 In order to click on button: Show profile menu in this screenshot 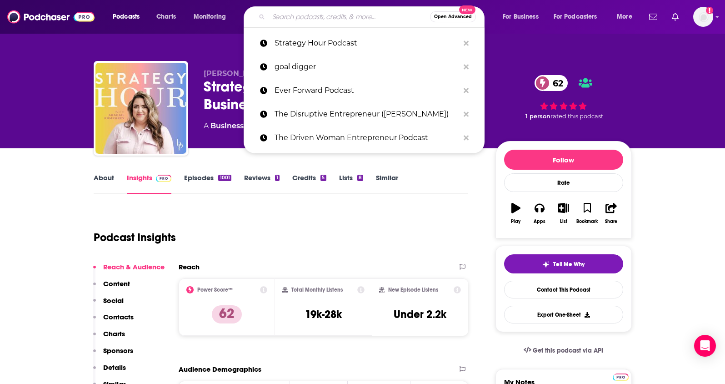, I will do `click(703, 17)`.